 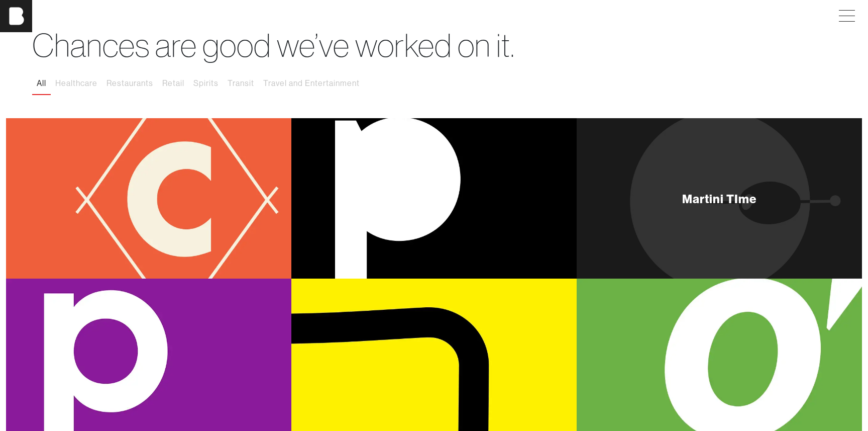 I want to click on h1: Chances are good we’ve worked on it., so click(x=434, y=45).